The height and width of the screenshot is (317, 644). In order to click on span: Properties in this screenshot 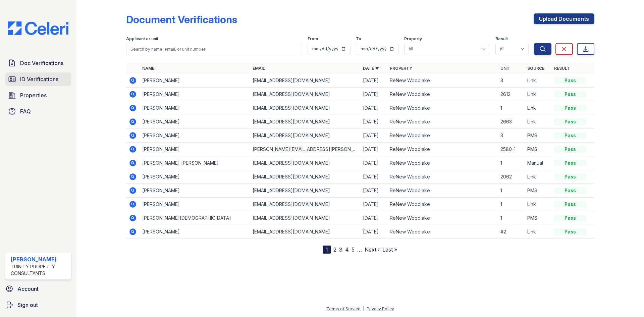, I will do `click(33, 96)`.